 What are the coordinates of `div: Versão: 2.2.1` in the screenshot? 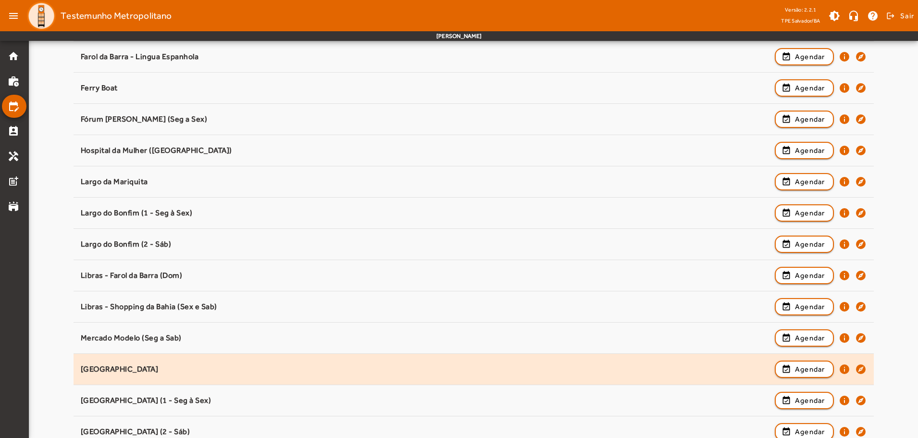 It's located at (800, 10).